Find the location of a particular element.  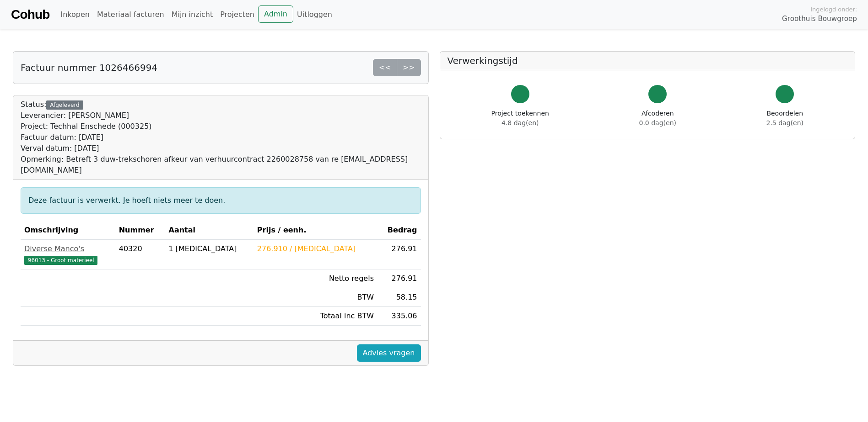

a: Diverse Manco's96013 - Groot materieel is located at coordinates (67, 254).